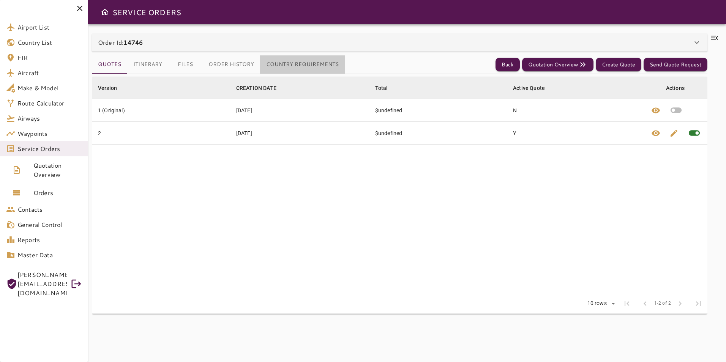 The image size is (726, 362). Describe the element at coordinates (302, 65) in the screenshot. I see `button: Country Requirements` at that location.